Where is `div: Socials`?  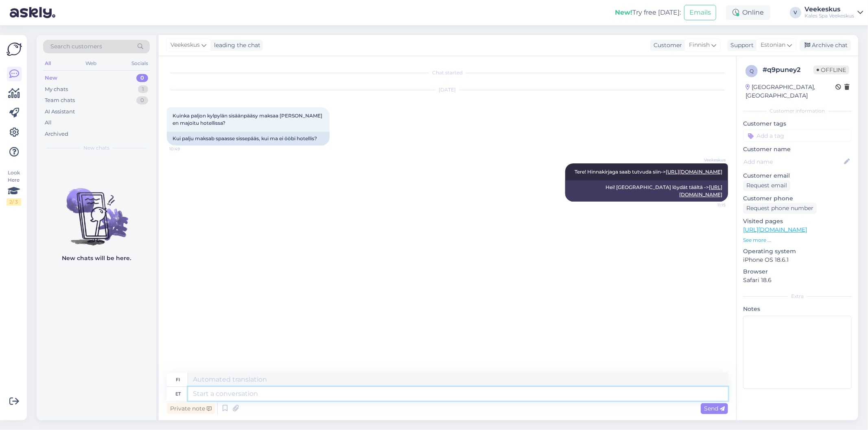 div: Socials is located at coordinates (139, 64).